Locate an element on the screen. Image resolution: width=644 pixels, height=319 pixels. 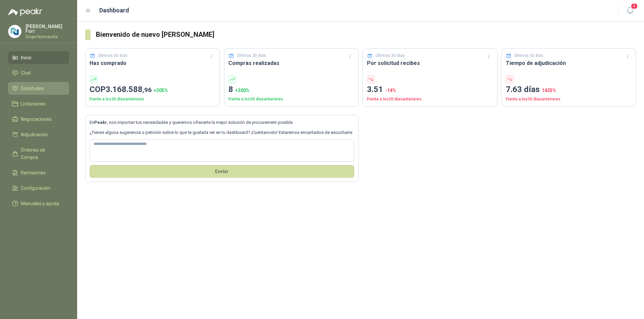
a: Inicio is located at coordinates (38, 58).